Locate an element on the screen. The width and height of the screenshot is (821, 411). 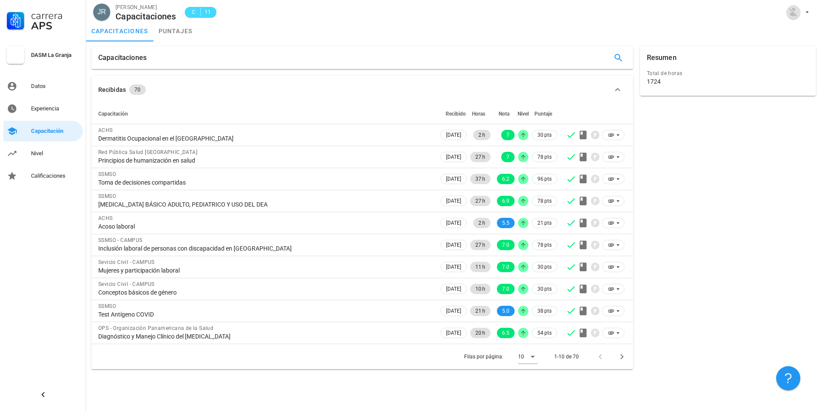
div: Capacitación is located at coordinates (55, 131).